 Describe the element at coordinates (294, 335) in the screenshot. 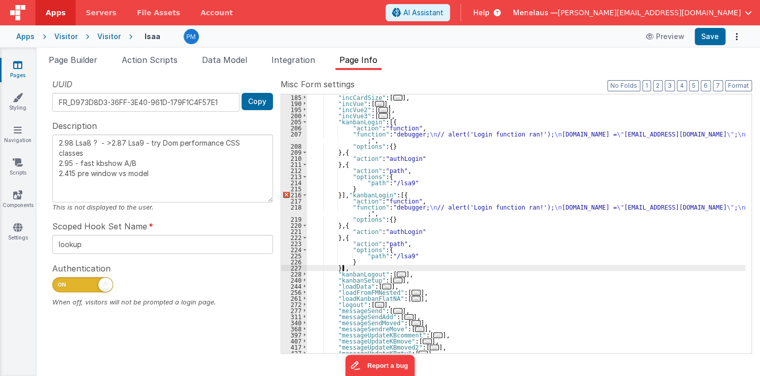

I see `div: 397` at that location.